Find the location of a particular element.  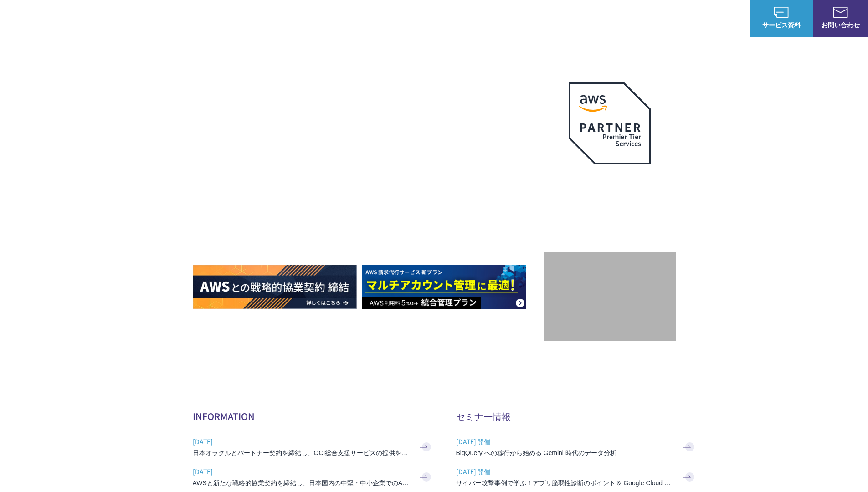

h2: INFORMATION is located at coordinates (314, 416).